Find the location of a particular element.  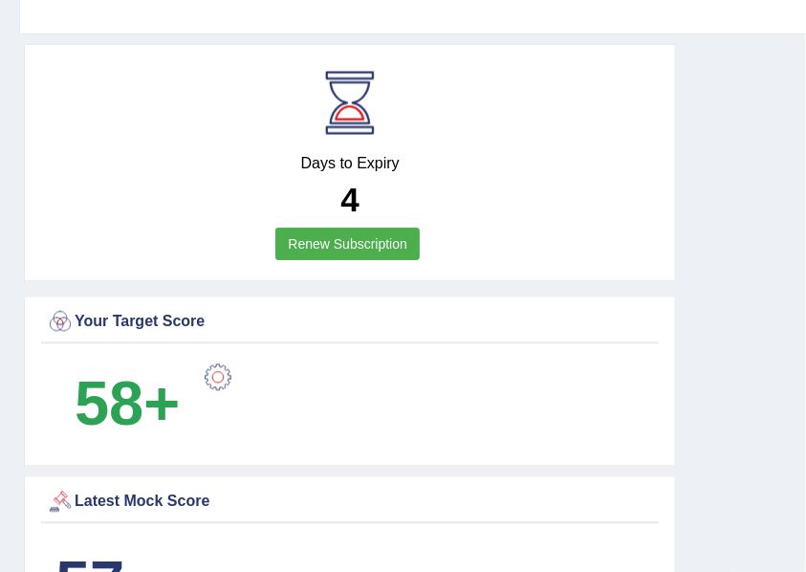

div: Latest Mock Score is located at coordinates (350, 501).